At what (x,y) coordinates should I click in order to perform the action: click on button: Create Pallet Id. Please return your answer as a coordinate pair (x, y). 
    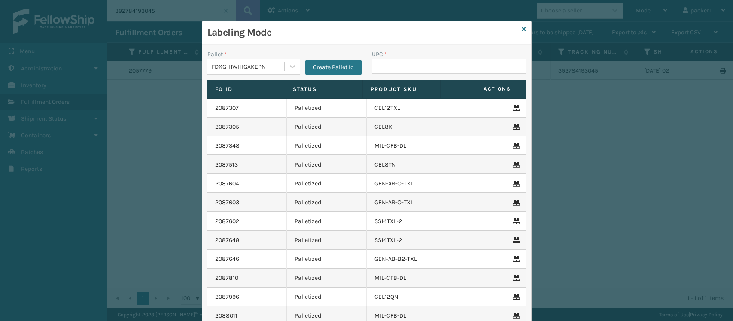
    Looking at the image, I should click on (333, 67).